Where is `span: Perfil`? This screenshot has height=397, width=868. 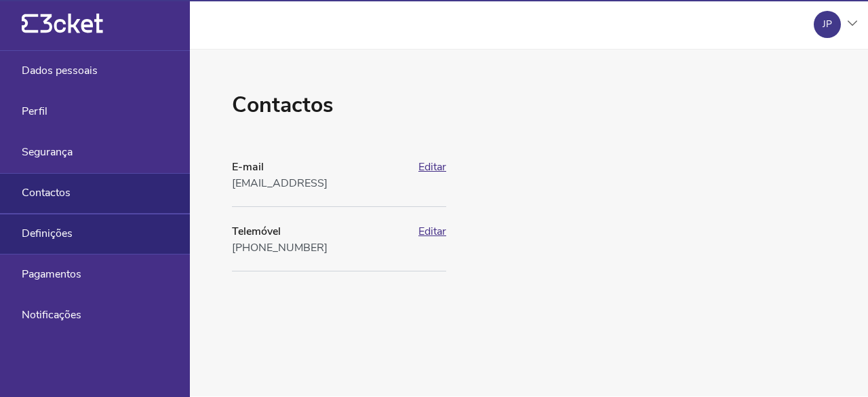 span: Perfil is located at coordinates (35, 111).